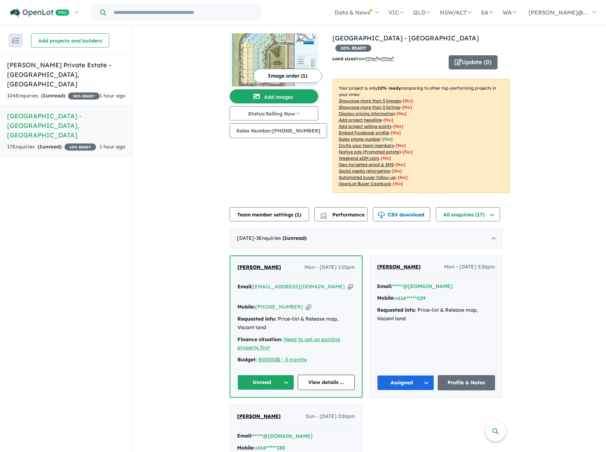 The image size is (606, 452). I want to click on u: Add project headline, so click(360, 120).